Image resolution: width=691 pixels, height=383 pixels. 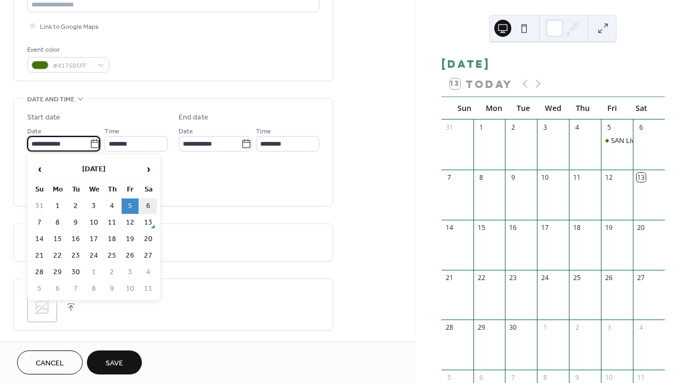 I want to click on div: 17, so click(x=545, y=227).